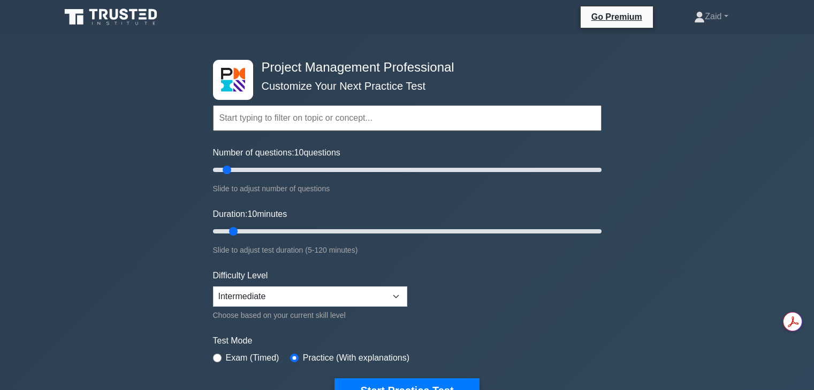 The height and width of the screenshot is (390, 814). Describe the element at coordinates (250, 214) in the screenshot. I see `label: Duration: minutes` at that location.